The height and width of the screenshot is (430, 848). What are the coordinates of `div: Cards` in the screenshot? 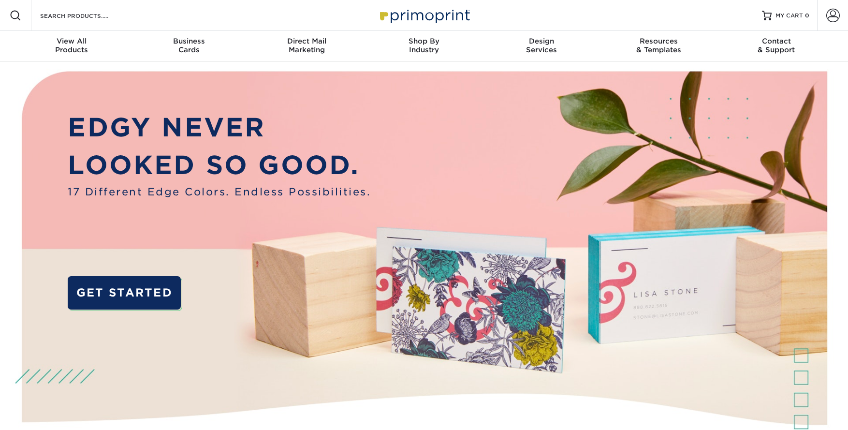 It's located at (189, 45).